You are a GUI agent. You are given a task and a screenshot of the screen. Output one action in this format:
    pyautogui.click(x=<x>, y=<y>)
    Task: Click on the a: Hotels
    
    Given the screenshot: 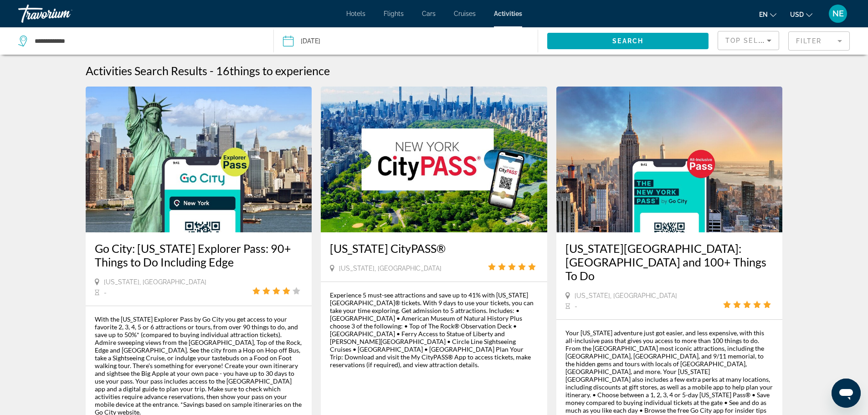 What is the action you would take?
    pyautogui.click(x=356, y=14)
    